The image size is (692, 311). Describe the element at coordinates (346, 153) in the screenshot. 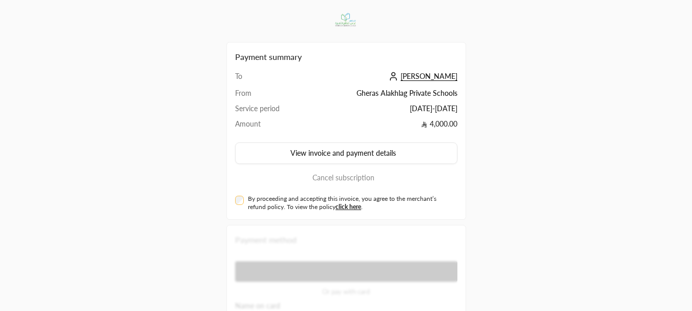

I see `button: View invoice and payment details` at that location.